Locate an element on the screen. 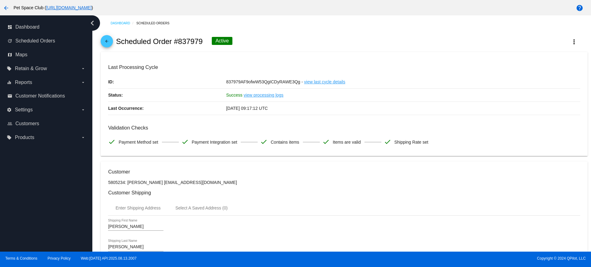 The image size is (591, 267). h3: Customer is located at coordinates (344, 172).